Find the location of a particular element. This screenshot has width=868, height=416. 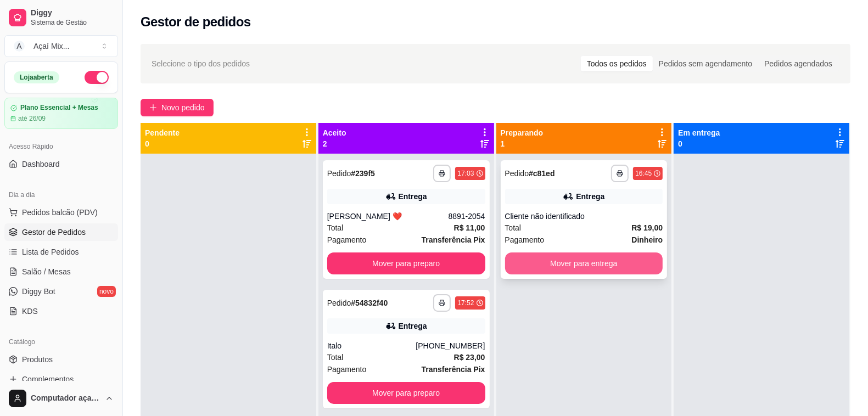

h2: Gestor de pedidos is located at coordinates (195, 22).